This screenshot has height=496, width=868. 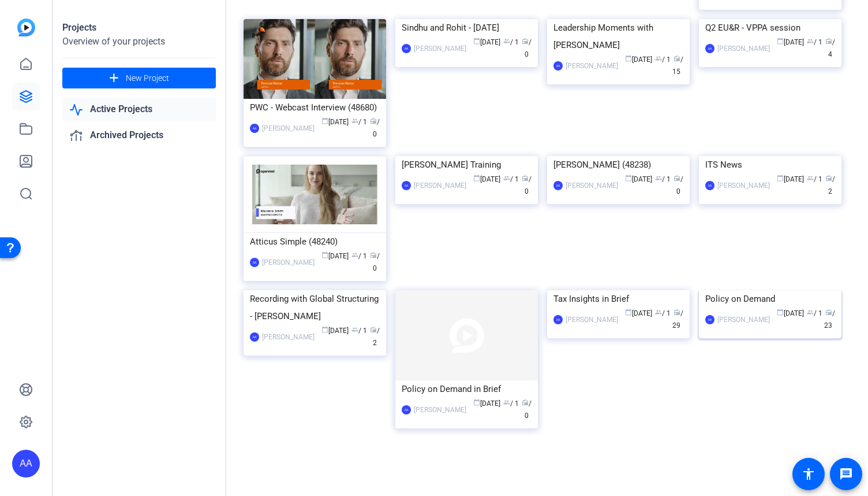 I want to click on div: Policy on Demand in Brief, so click(x=466, y=388).